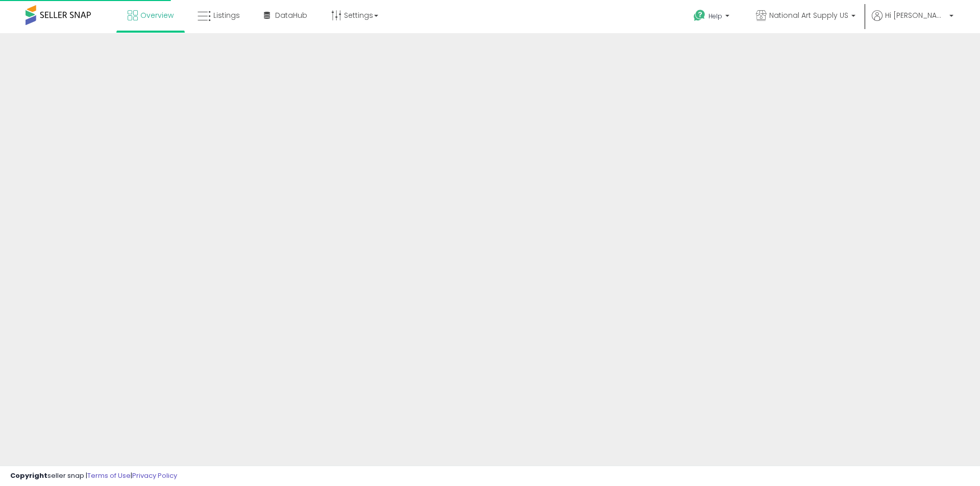 The width and height of the screenshot is (980, 486). I want to click on a: Help, so click(712, 17).